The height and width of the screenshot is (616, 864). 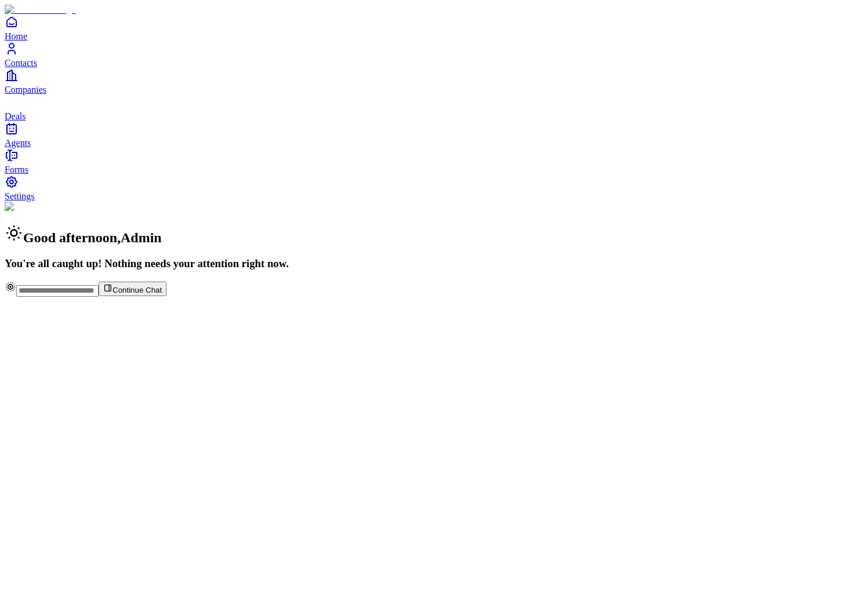 I want to click on span: Contacts, so click(x=21, y=63).